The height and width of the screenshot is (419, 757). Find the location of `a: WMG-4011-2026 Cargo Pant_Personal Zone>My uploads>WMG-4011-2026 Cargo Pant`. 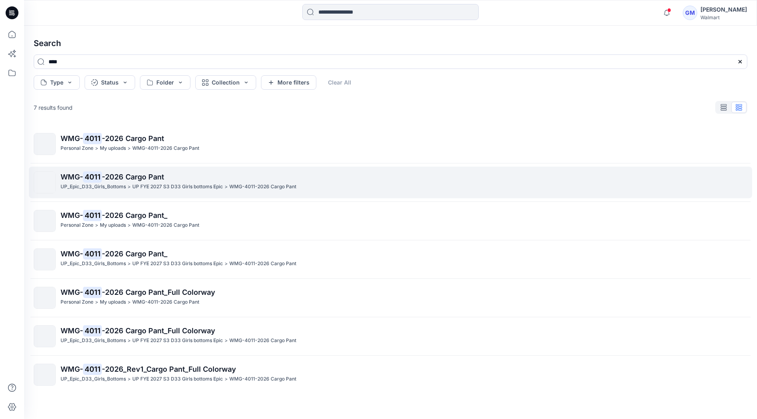

a: WMG-4011-2026 Cargo Pant_Personal Zone>My uploads>WMG-4011-2026 Cargo Pant is located at coordinates (391, 221).